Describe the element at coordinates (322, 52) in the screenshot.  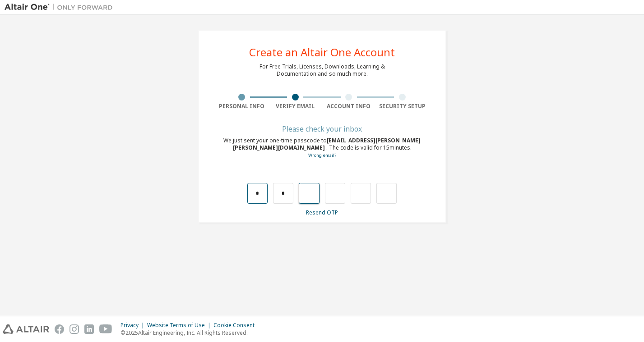
I see `div: Create an Altair One Account` at that location.